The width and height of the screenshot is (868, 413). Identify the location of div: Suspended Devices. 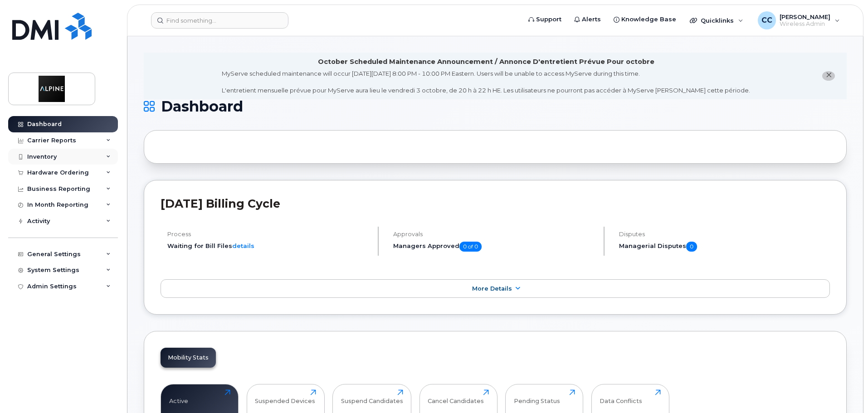
(285, 397).